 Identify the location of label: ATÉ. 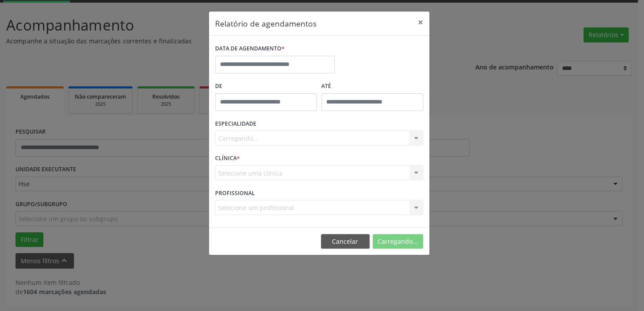
(372, 87).